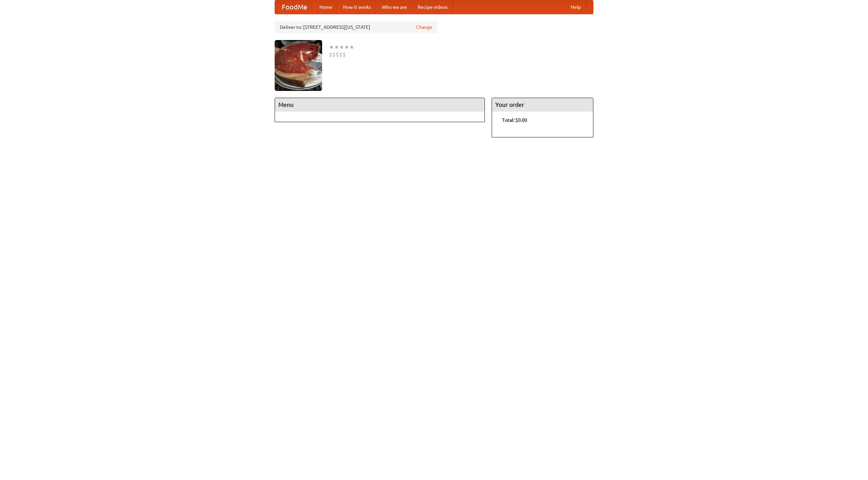  Describe the element at coordinates (424, 27) in the screenshot. I see `a: Change` at that location.